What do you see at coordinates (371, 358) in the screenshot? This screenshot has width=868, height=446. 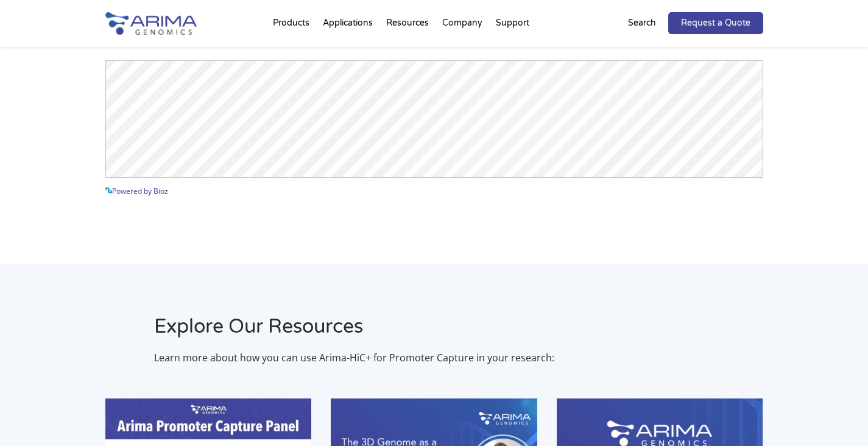 I see `p: Learn more about how you can use Arima-HiC+ for Promoter Capture in your research:` at bounding box center [371, 358].